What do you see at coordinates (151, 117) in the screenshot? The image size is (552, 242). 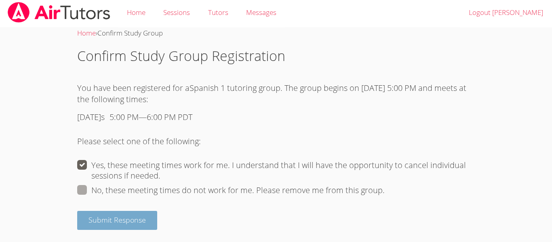 I see `div: 5:00 PM — 6:00 PM PDT` at bounding box center [151, 117].